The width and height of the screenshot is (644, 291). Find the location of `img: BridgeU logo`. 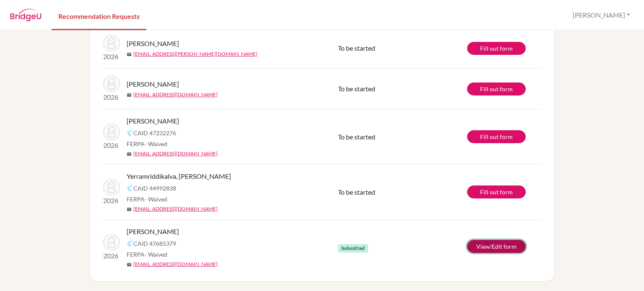

img: BridgeU logo is located at coordinates (26, 15).